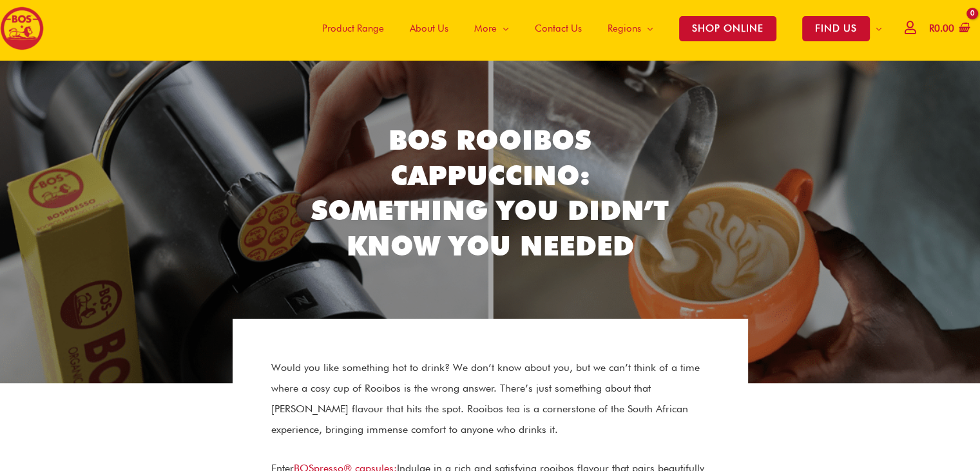 This screenshot has width=980, height=471. Describe the element at coordinates (490, 193) in the screenshot. I see `h2: BOS Rooibos Cappuccino: Something You Didn’t Know You Needed` at that location.